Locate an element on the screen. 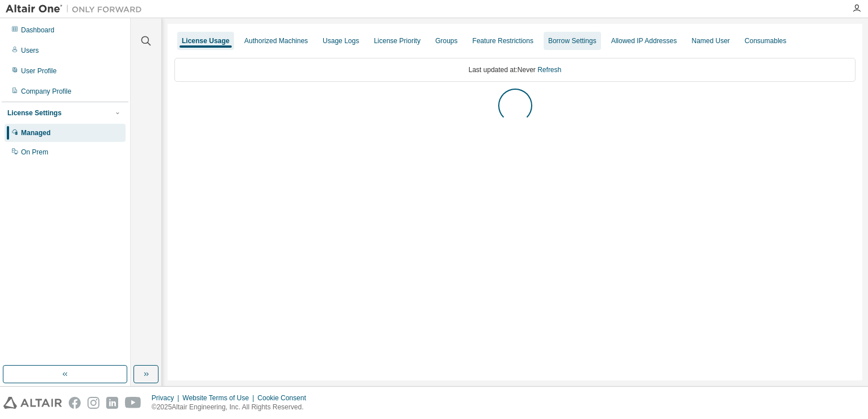 The image size is (868, 419). div: On Prem is located at coordinates (34, 152).